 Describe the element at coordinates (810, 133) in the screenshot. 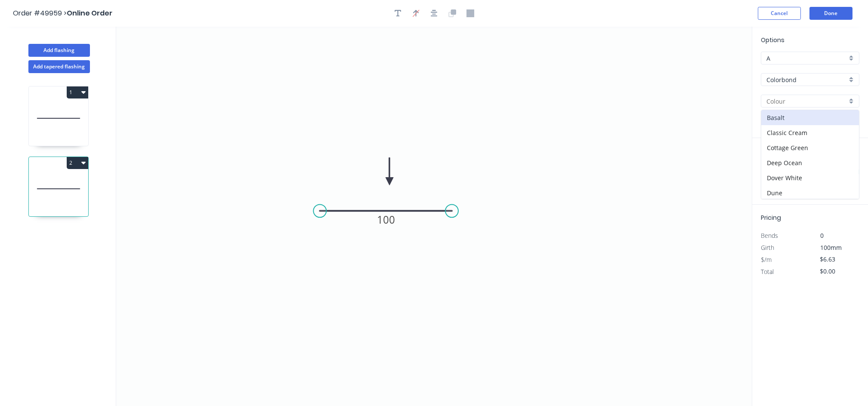

I see `div: Classic Cream` at that location.